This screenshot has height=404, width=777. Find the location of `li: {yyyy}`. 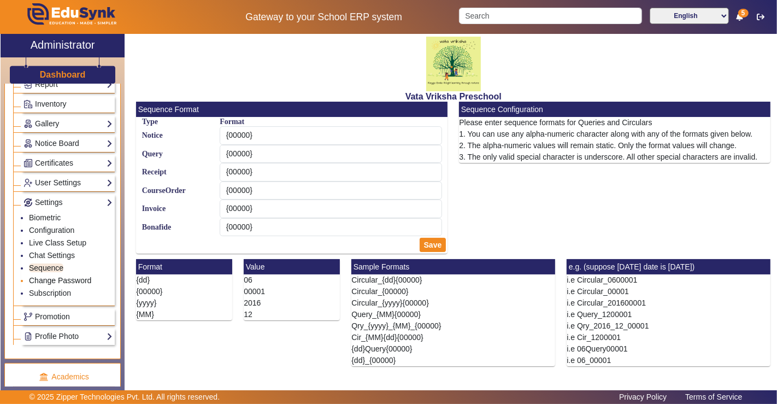

li: {yyyy} is located at coordinates (184, 303).